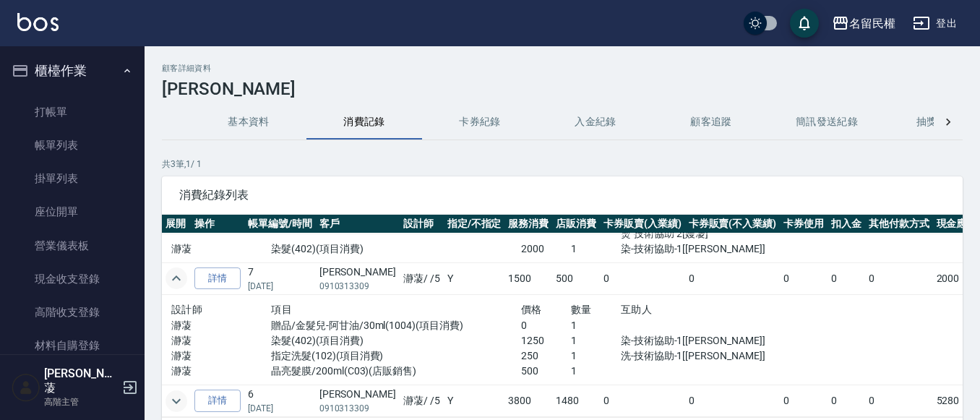 The width and height of the screenshot is (980, 420). I want to click on td: 1480, so click(576, 402).